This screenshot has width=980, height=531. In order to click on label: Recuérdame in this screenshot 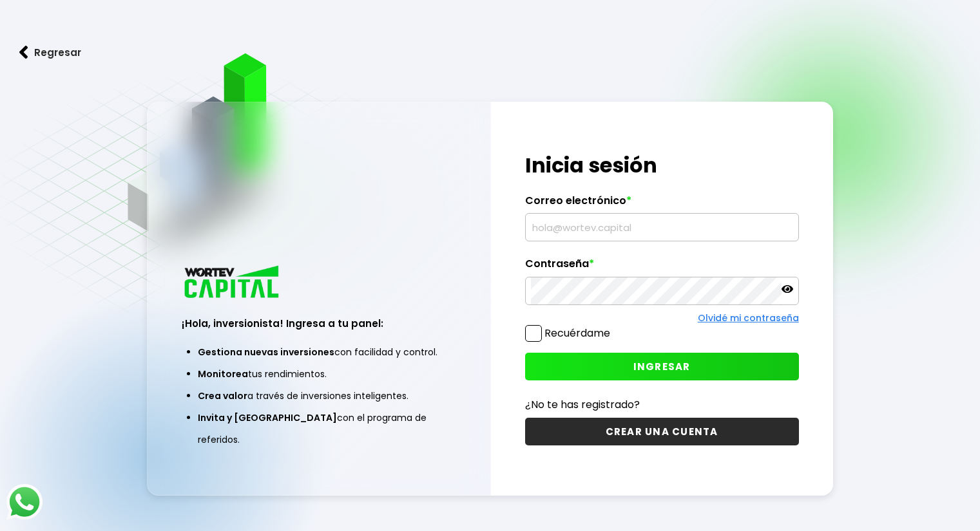, I will do `click(577, 333)`.